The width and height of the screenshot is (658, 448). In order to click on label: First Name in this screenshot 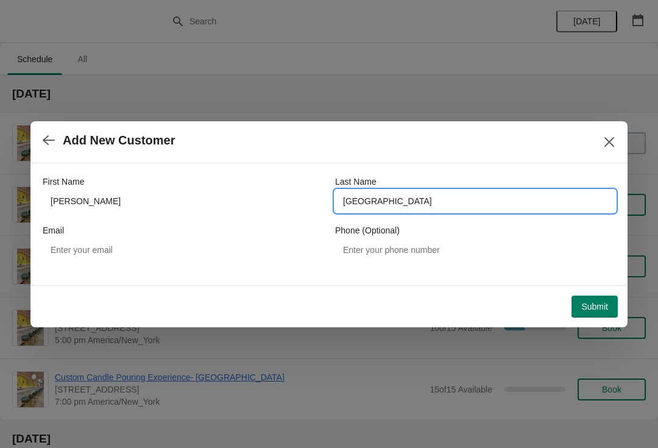, I will do `click(63, 182)`.